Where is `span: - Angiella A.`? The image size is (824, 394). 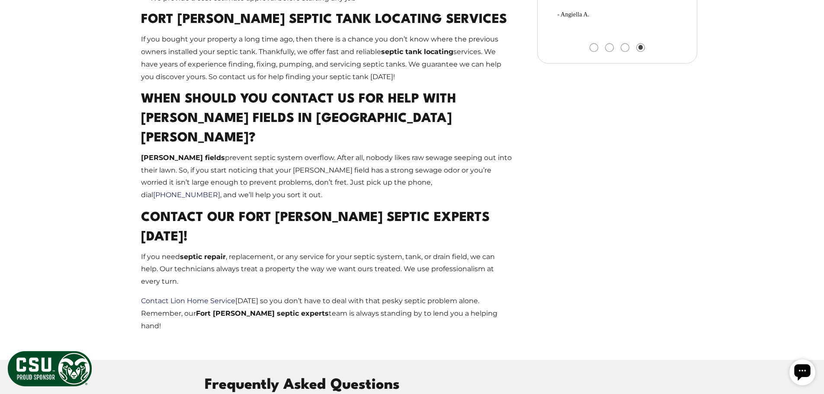 span: - Angiella A. is located at coordinates (617, 15).